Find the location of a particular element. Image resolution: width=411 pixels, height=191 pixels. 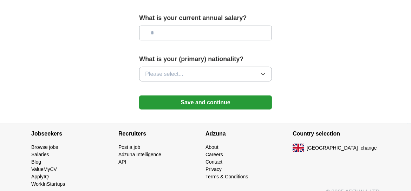

a: ValueMyCV is located at coordinates (44, 169).